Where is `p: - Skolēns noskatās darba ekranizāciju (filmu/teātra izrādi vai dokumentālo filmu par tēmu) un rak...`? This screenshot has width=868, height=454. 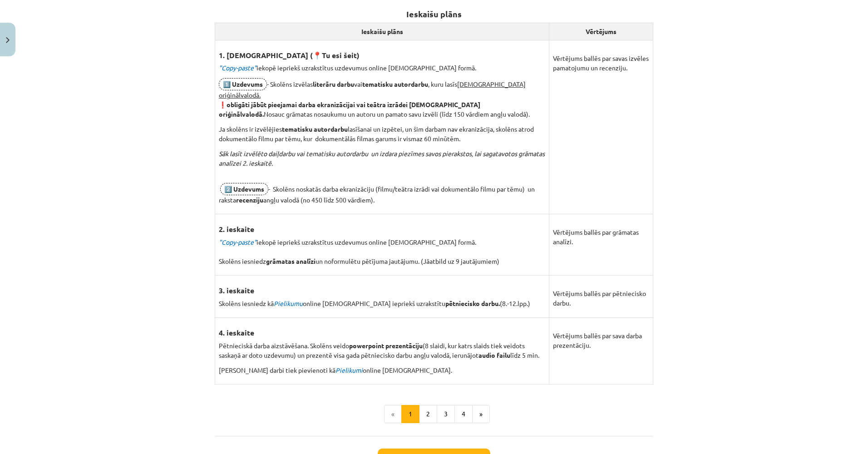 p: - Skolēns noskatās darba ekranizāciju (filmu/teātra izrādi vai dokumentālo filmu par tēmu) un rak... is located at coordinates (382, 194).